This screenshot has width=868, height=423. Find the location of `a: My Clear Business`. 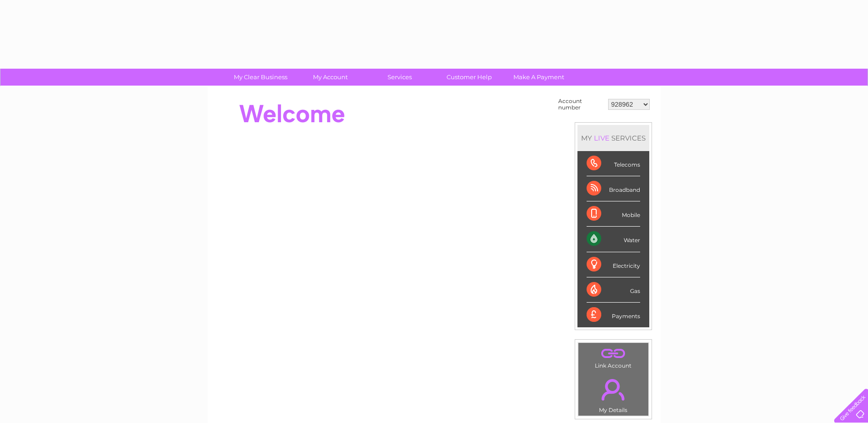

a: My Clear Business is located at coordinates (260, 77).